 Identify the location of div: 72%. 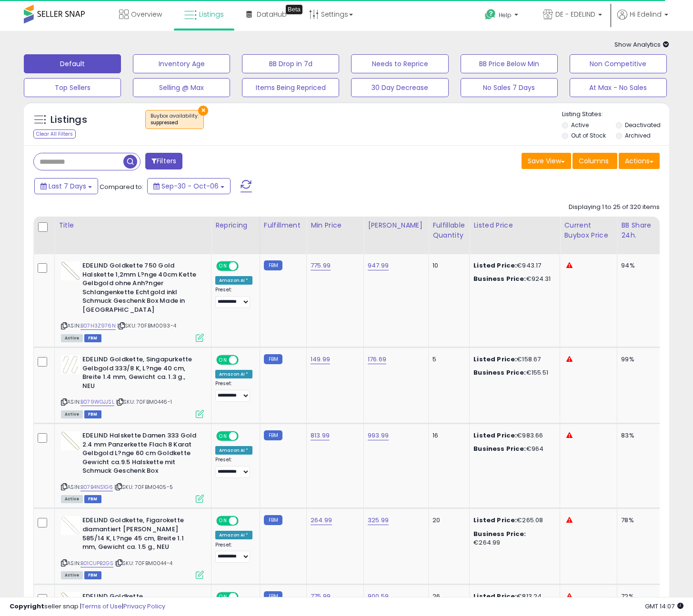
(636, 597).